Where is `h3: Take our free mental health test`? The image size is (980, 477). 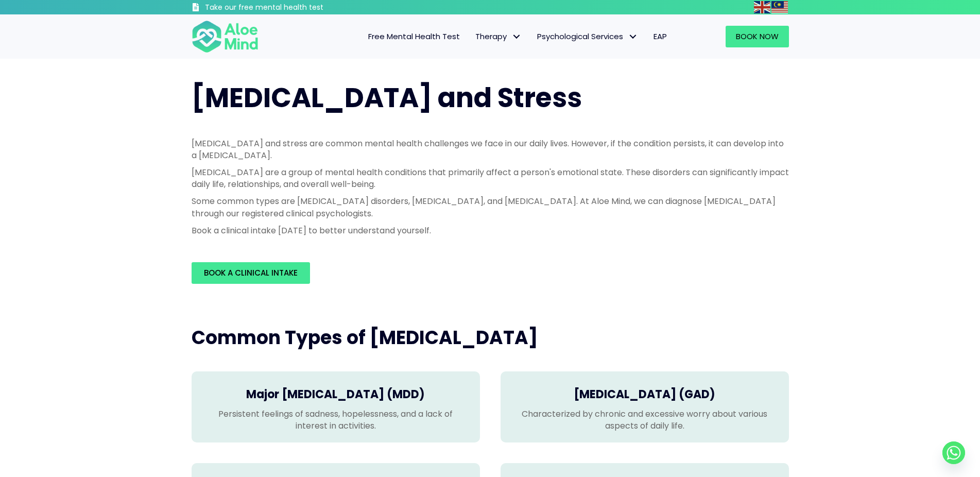 h3: Take our free mental health test is located at coordinates (292, 7).